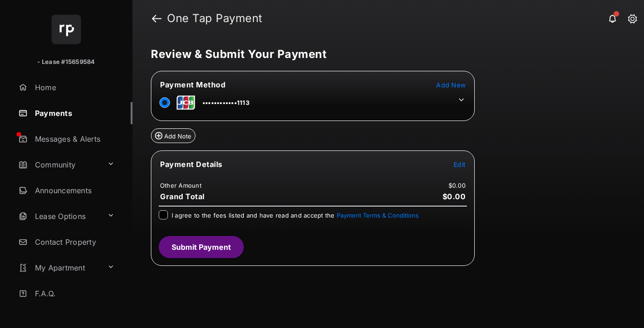  Describe the element at coordinates (215, 18) in the screenshot. I see `strong: One Tap Payment` at that location.